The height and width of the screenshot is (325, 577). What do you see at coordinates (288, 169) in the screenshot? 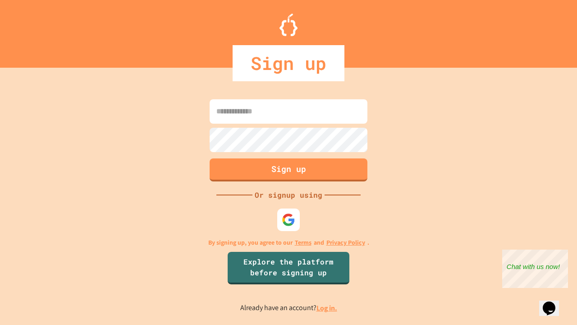
I see `button: Sign up` at bounding box center [288, 169].